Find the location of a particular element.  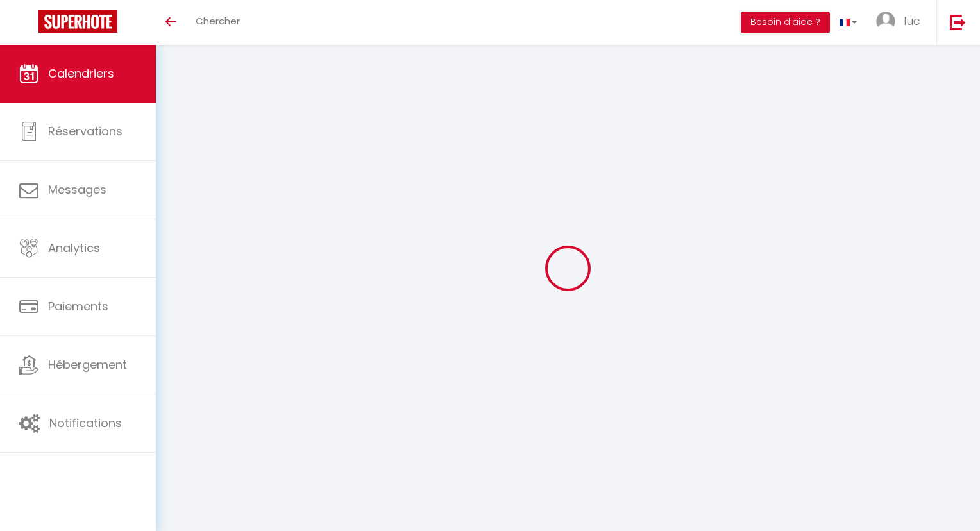

span: luc is located at coordinates (912, 21).